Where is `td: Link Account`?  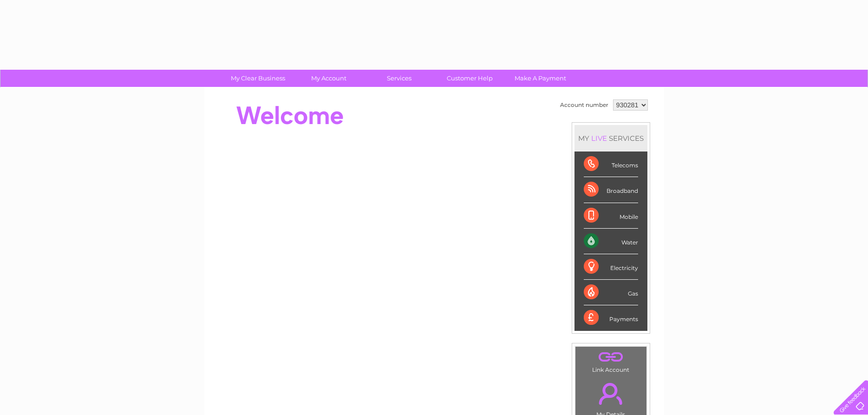
td: Link Account is located at coordinates (611, 361).